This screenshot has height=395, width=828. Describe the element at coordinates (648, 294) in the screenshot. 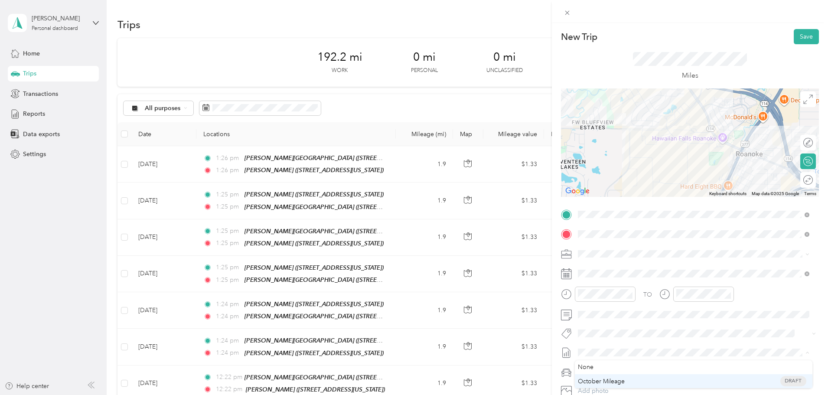

I see `div: TO` at that location.